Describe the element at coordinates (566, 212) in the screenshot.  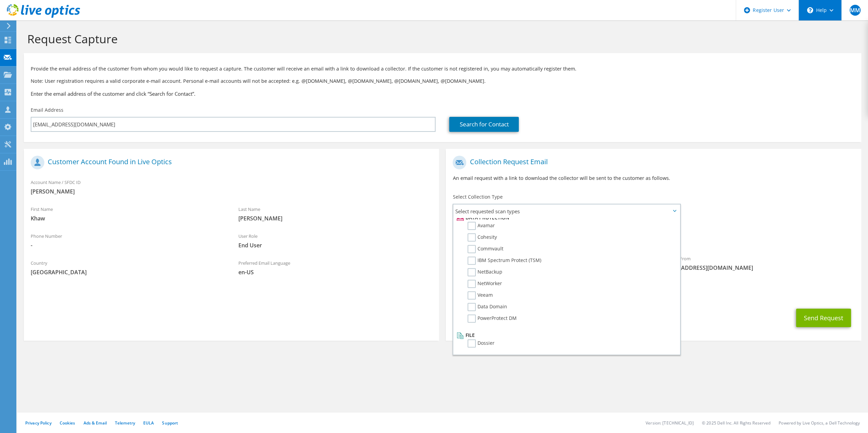
I see `span: Select requested scan types` at that location.